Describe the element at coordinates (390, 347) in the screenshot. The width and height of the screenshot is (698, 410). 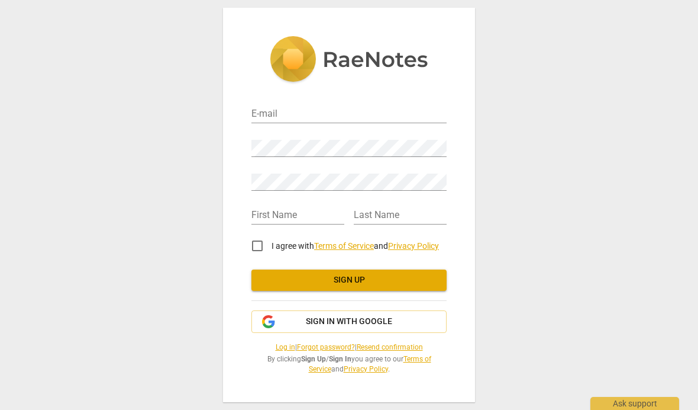
I see `a: Resend confirmation` at that location.